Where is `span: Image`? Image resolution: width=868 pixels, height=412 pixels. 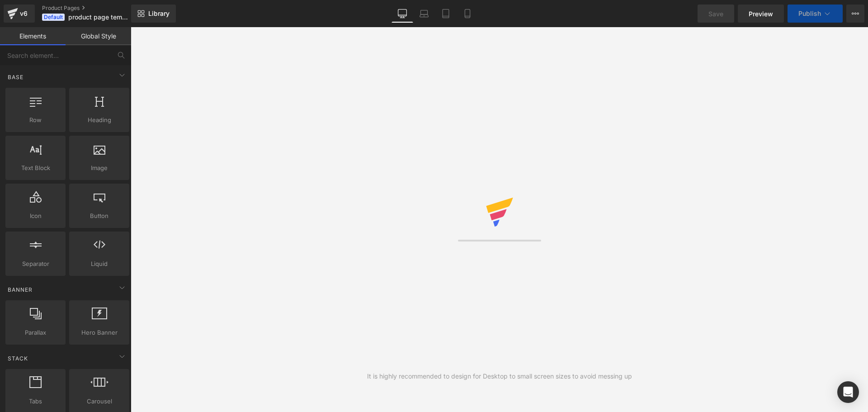
span: Image is located at coordinates (99, 168).